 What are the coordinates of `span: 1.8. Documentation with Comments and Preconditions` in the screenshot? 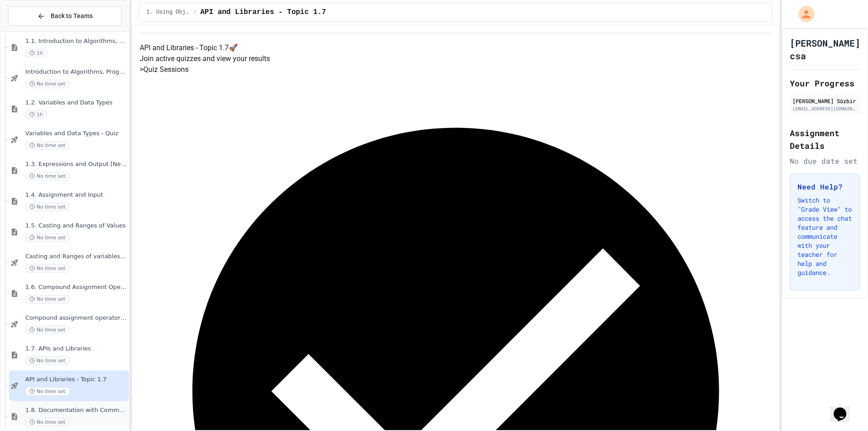 It's located at (76, 410).